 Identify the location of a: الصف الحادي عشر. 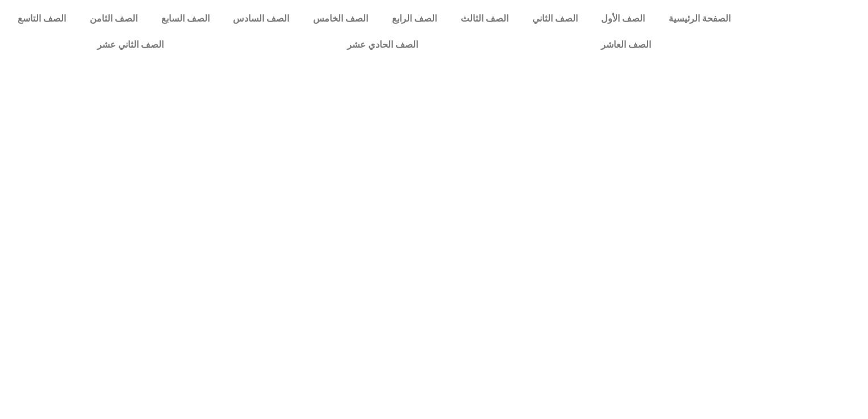
(382, 45).